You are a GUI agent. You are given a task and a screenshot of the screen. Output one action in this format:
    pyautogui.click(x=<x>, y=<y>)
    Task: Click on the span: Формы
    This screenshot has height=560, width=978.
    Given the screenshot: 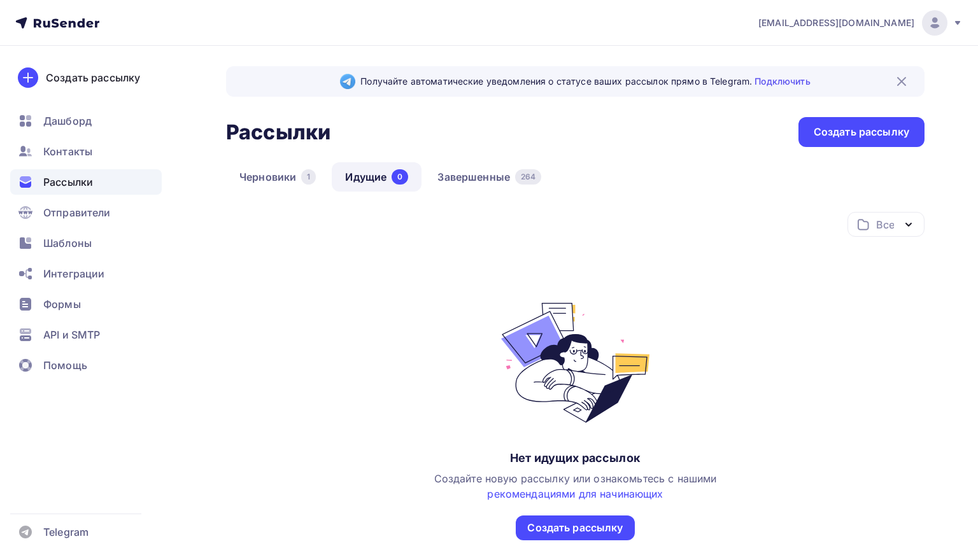 What is the action you would take?
    pyautogui.click(x=62, y=305)
    